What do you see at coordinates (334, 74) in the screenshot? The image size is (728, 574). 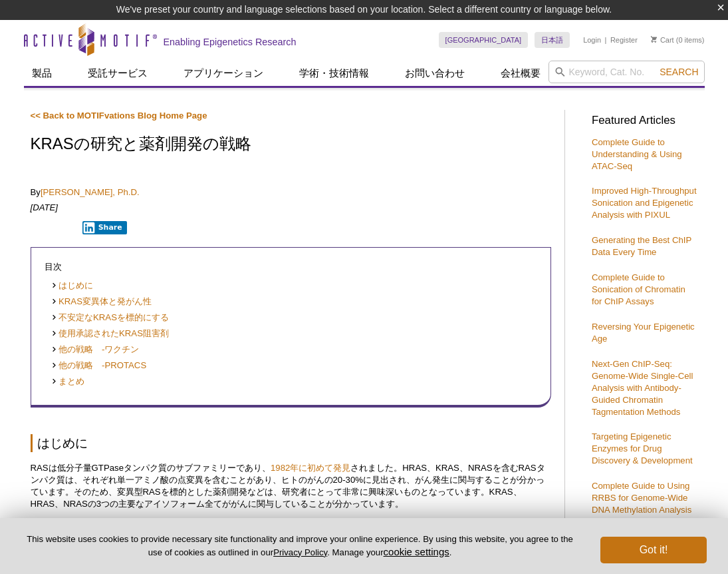 I see `a: 学術・技術情報` at bounding box center [334, 74].